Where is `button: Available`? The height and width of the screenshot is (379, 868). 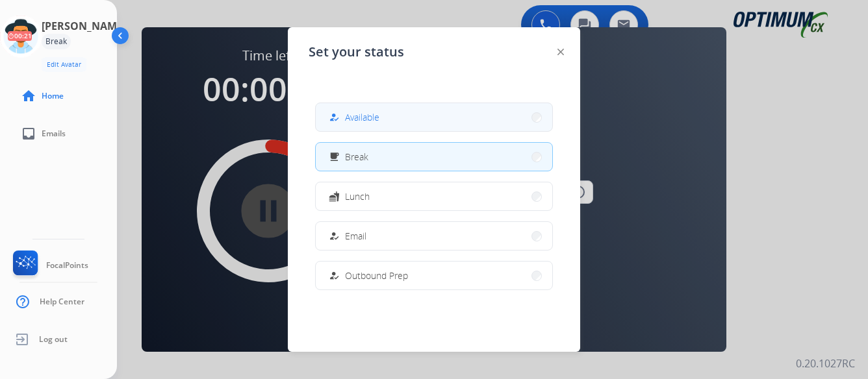 button: Available is located at coordinates (434, 117).